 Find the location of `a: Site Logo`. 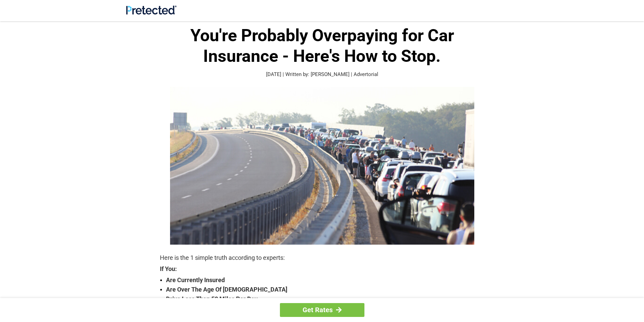

a: Site Logo is located at coordinates (151, 13).